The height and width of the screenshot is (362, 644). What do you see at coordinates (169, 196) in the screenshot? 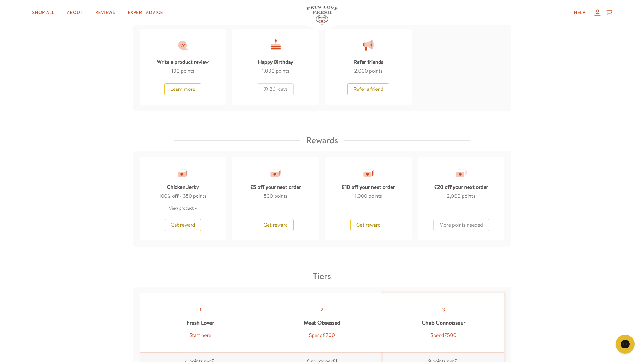
I see `span: 100% off` at bounding box center [169, 196].